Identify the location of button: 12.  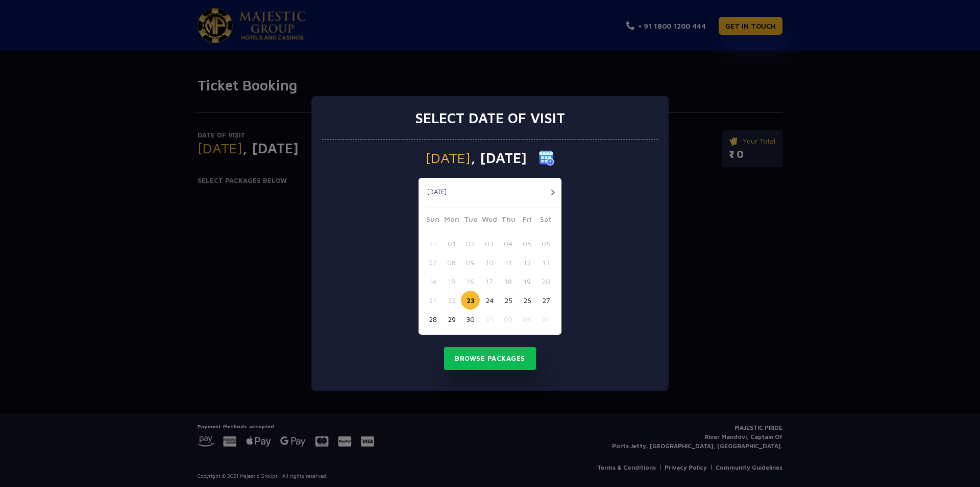
(527, 262).